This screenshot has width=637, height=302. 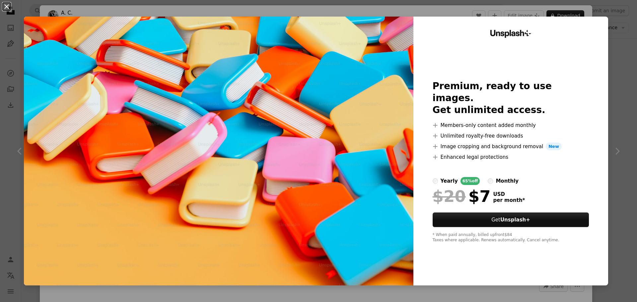 What do you see at coordinates (511, 125) in the screenshot?
I see `li: Members-only content added monthly` at bounding box center [511, 125].